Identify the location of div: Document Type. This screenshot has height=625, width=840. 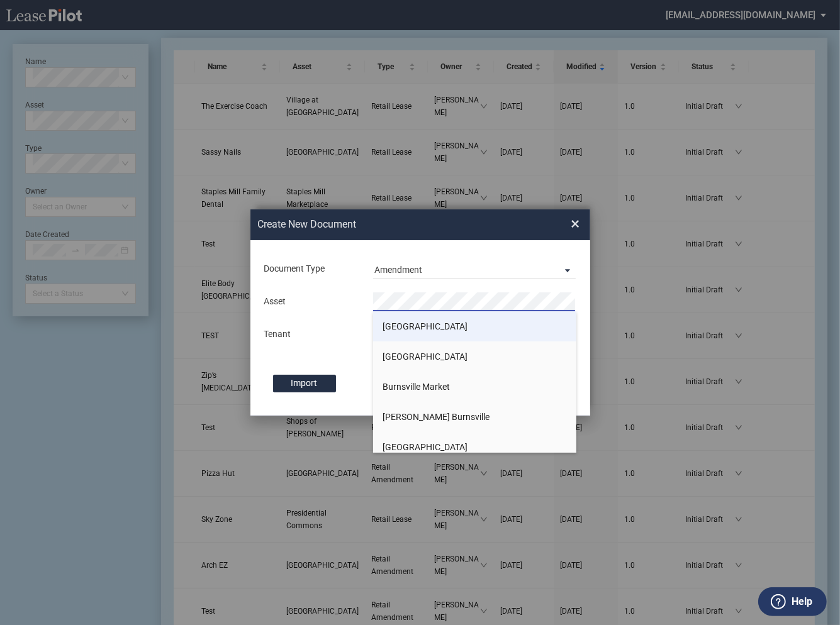
(310, 269).